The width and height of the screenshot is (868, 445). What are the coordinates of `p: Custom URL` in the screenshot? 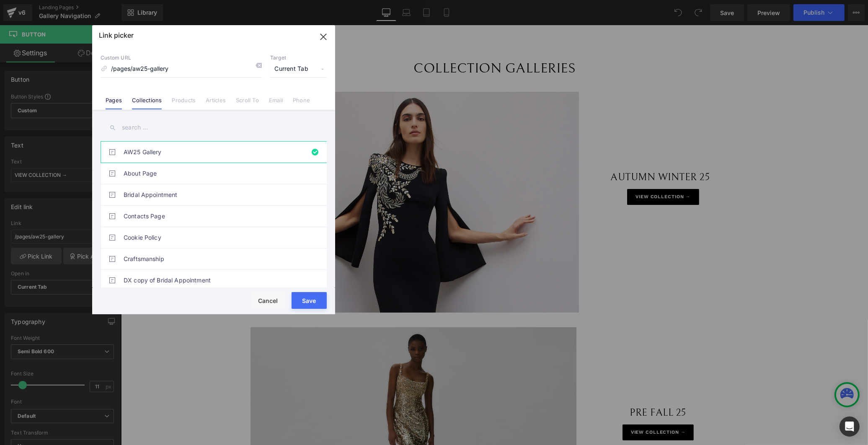 It's located at (181, 58).